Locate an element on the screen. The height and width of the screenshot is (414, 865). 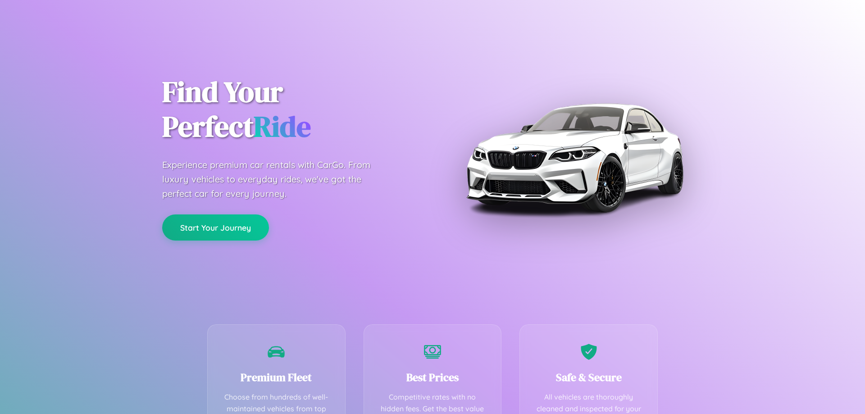
h1: Find Your Perfect is located at coordinates (291, 109).